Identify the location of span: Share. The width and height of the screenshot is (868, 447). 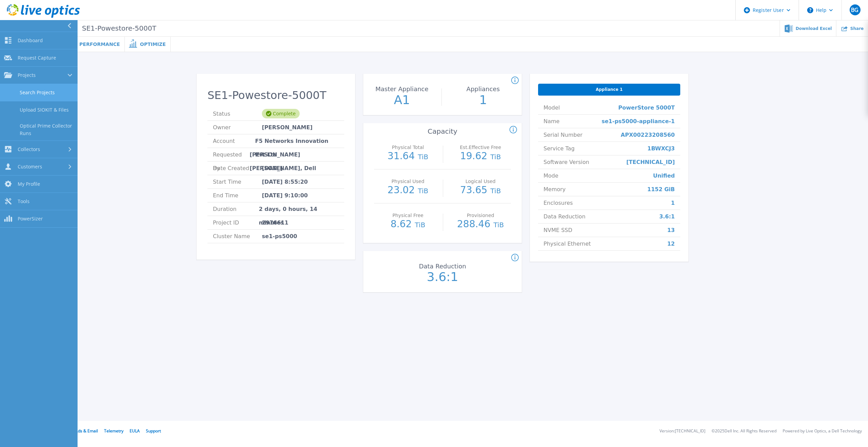
(857, 29).